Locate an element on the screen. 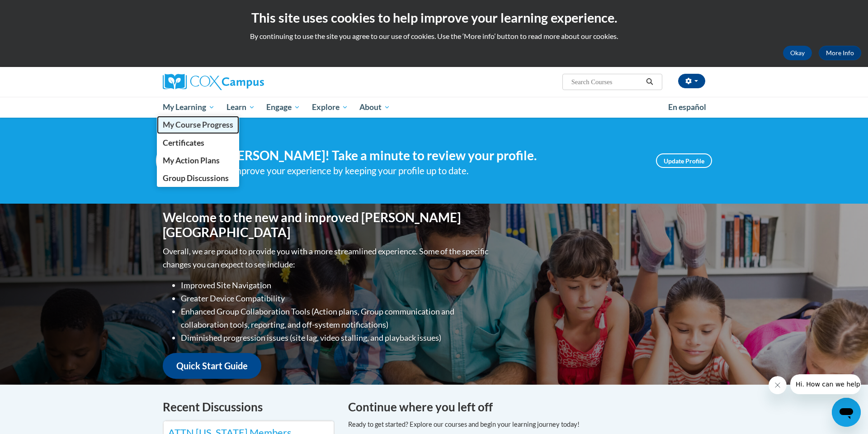 The image size is (868, 434). span: My Action Plans is located at coordinates (191, 160).